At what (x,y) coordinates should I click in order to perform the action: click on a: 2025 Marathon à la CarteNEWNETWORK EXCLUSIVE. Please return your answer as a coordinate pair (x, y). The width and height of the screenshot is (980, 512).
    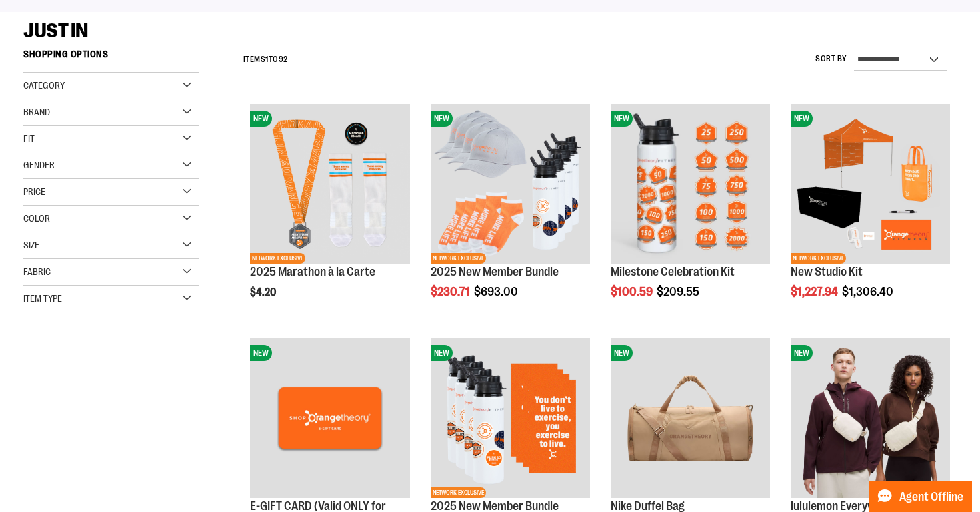
    Looking at the image, I should click on (329, 185).